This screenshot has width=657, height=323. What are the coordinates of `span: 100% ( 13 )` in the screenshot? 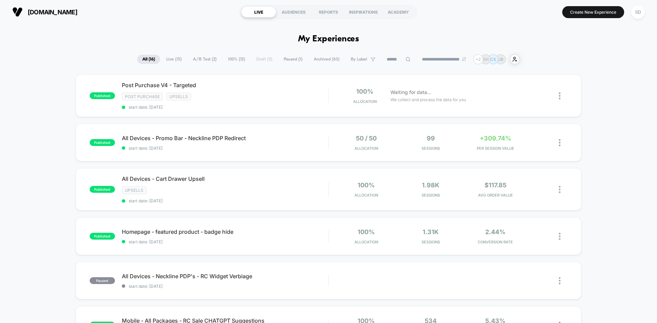 It's located at (237, 59).